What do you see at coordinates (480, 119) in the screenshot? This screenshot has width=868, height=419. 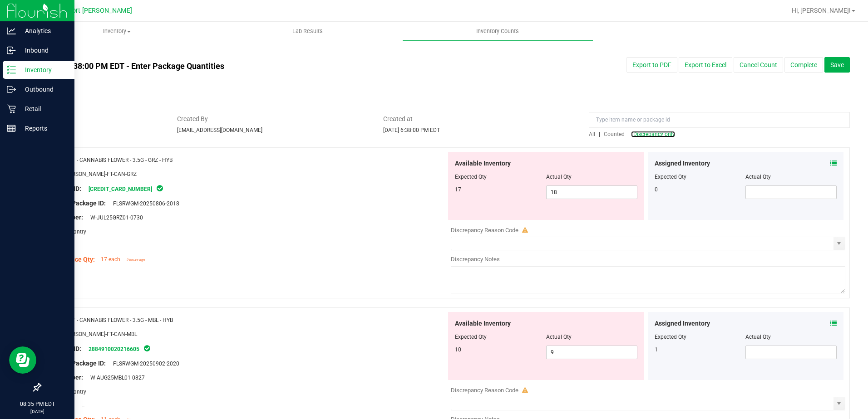 I see `span: Created at` at bounding box center [480, 119].